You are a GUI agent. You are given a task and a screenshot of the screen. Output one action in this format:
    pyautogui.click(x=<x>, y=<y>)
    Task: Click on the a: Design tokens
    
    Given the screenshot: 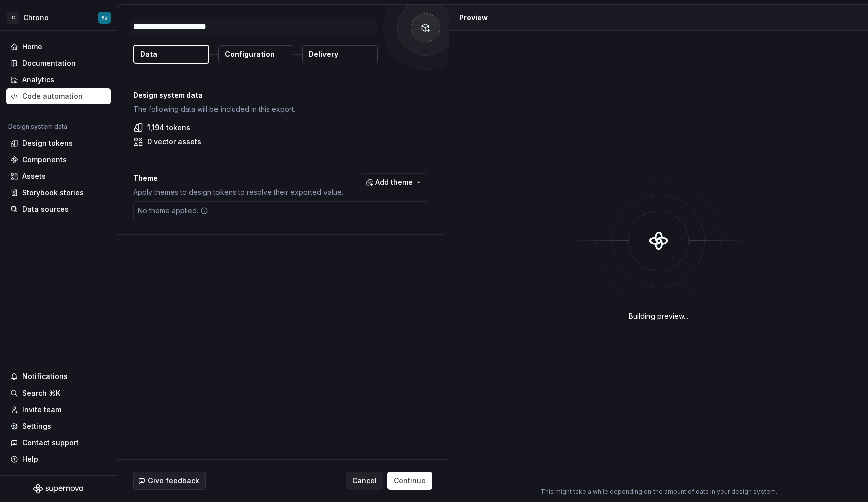 What is the action you would take?
    pyautogui.click(x=59, y=143)
    